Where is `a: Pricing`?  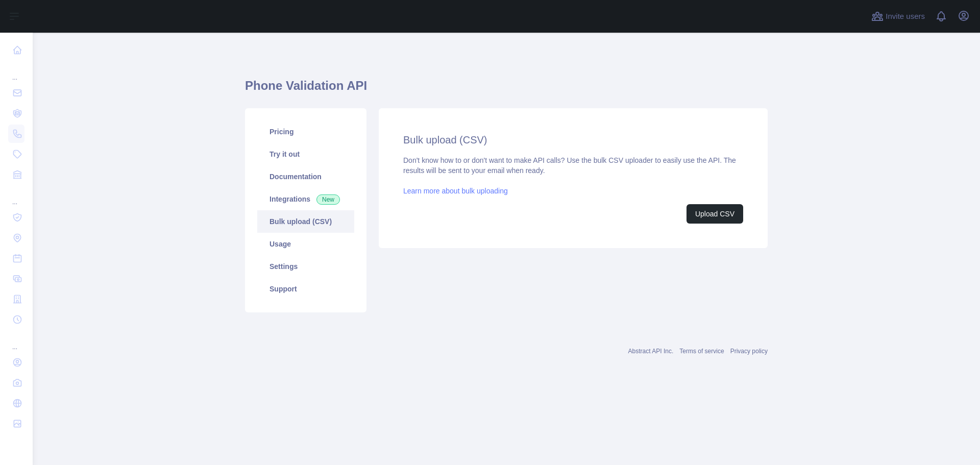 a: Pricing is located at coordinates (305, 132).